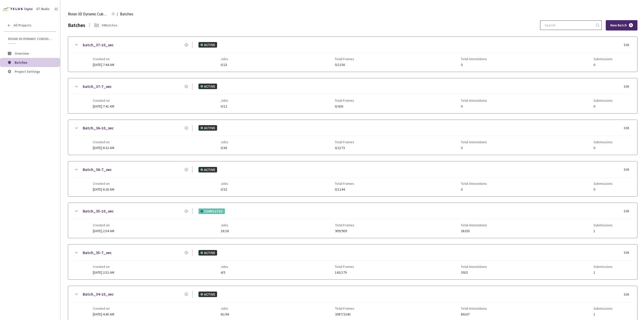 The width and height of the screenshot is (644, 320). Describe the element at coordinates (22, 25) in the screenshot. I see `span: All Projects` at that location.